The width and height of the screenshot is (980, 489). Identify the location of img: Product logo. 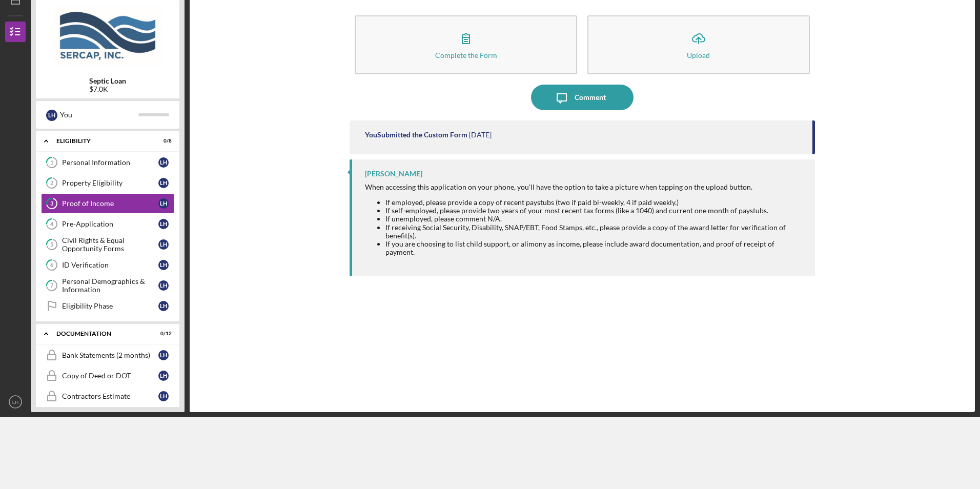
(108, 36).